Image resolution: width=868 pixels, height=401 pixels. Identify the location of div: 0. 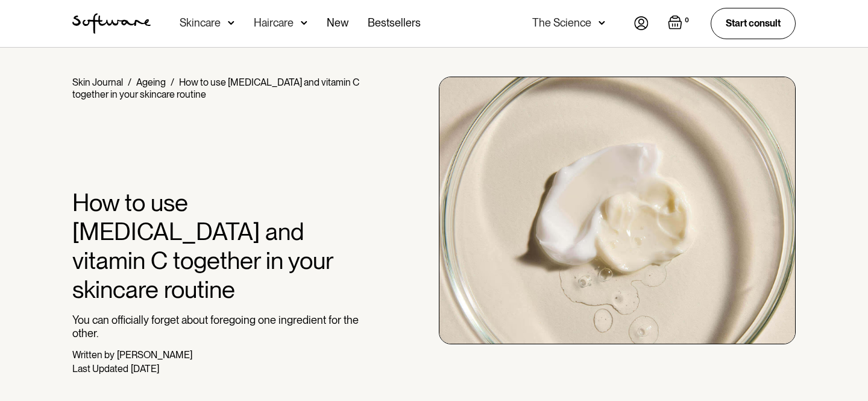
(687, 21).